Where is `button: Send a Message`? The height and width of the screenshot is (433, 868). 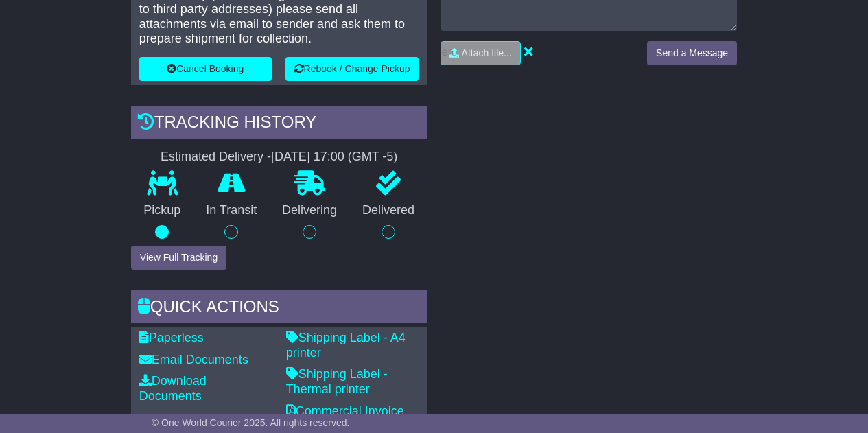 button: Send a Message is located at coordinates (692, 53).